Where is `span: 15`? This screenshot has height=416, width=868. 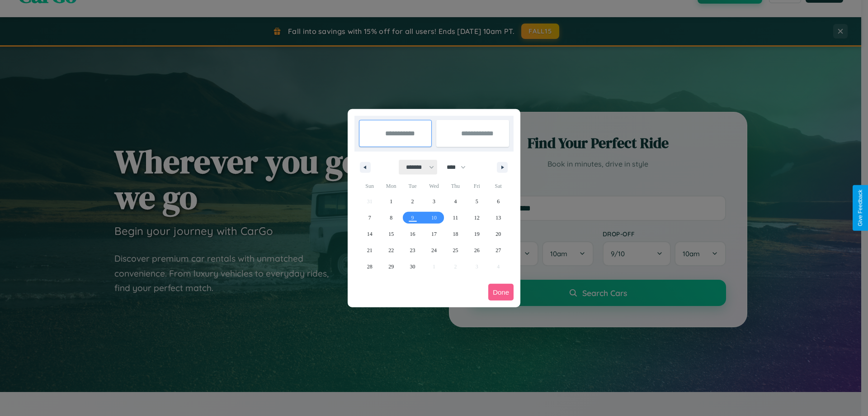
span: 15 is located at coordinates (391, 234).